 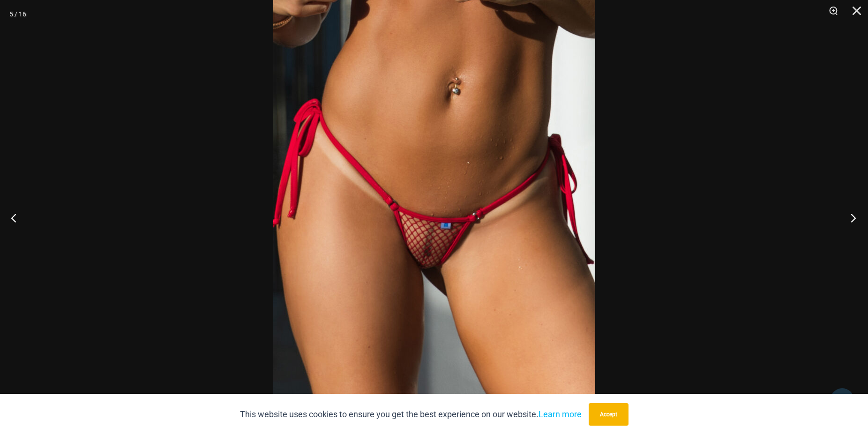 I want to click on div: 5 / 16, so click(x=18, y=14).